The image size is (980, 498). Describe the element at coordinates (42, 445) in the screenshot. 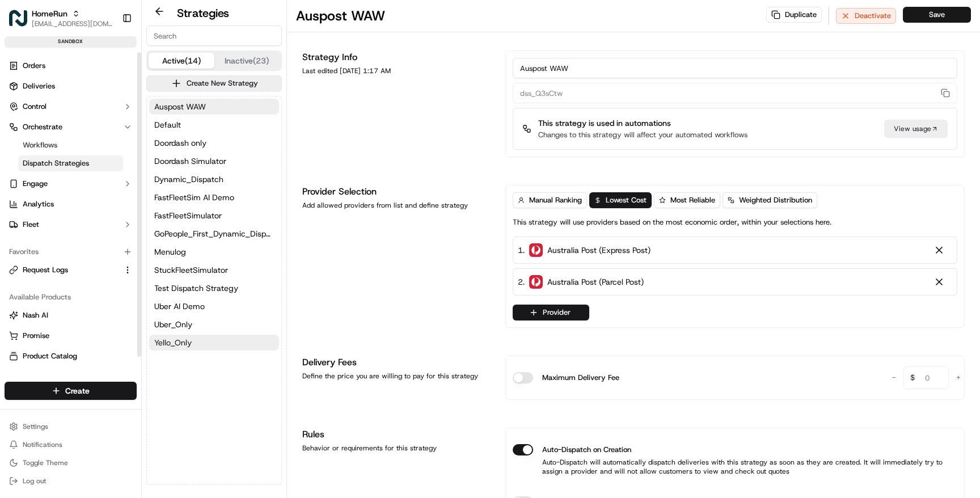

I see `span: Notifications` at that location.